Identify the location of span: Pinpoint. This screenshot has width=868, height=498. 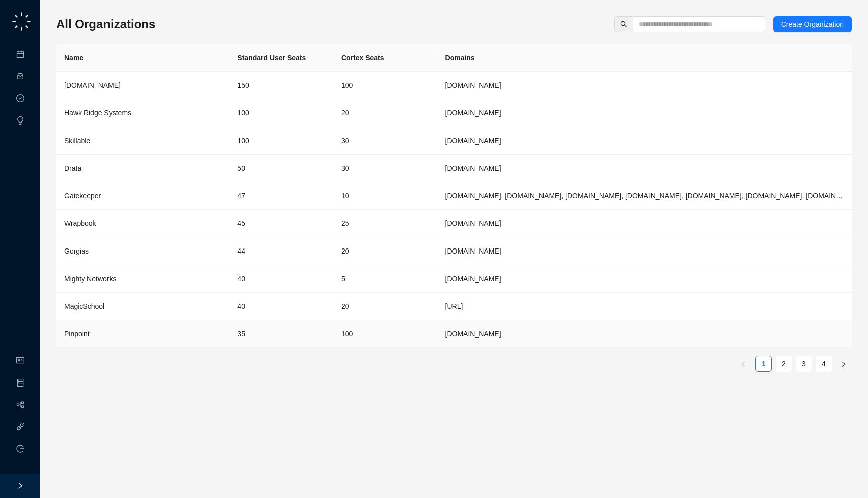
(77, 334).